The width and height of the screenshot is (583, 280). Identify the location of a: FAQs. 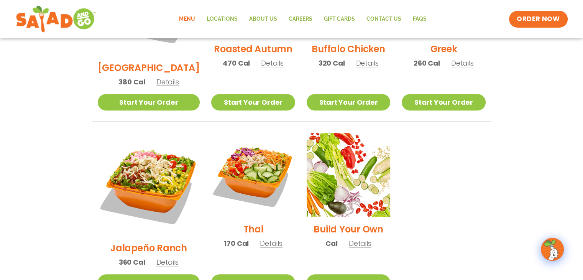
(419, 19).